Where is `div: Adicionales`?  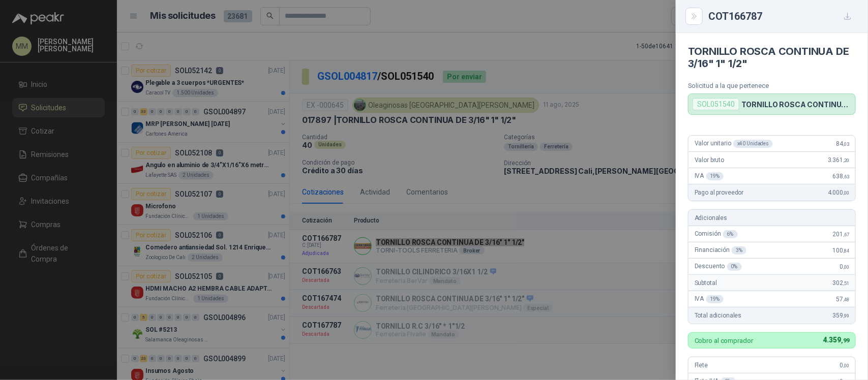
div: Adicionales is located at coordinates (772, 218).